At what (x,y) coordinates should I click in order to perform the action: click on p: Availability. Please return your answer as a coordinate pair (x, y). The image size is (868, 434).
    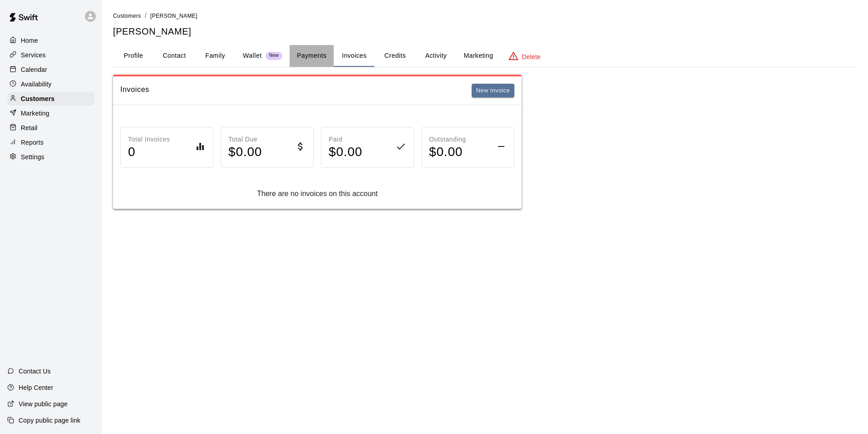
    Looking at the image, I should click on (36, 84).